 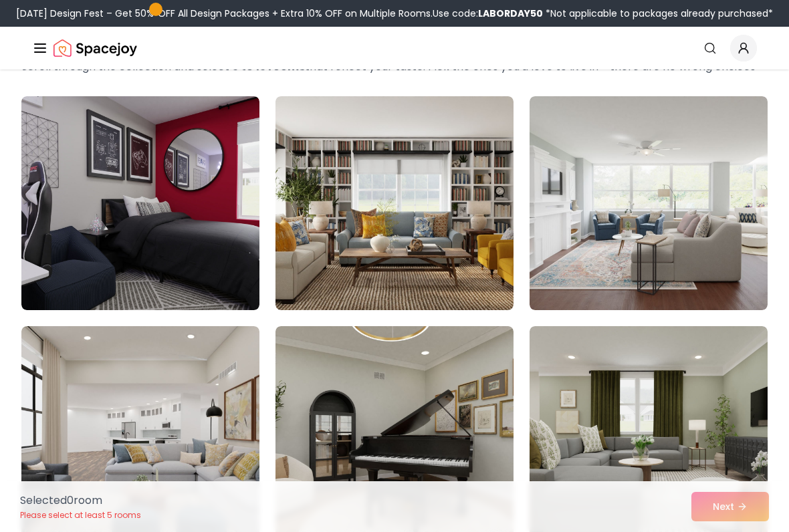 What do you see at coordinates (95, 48) in the screenshot?
I see `img: Spacejoy Logo` at bounding box center [95, 48].